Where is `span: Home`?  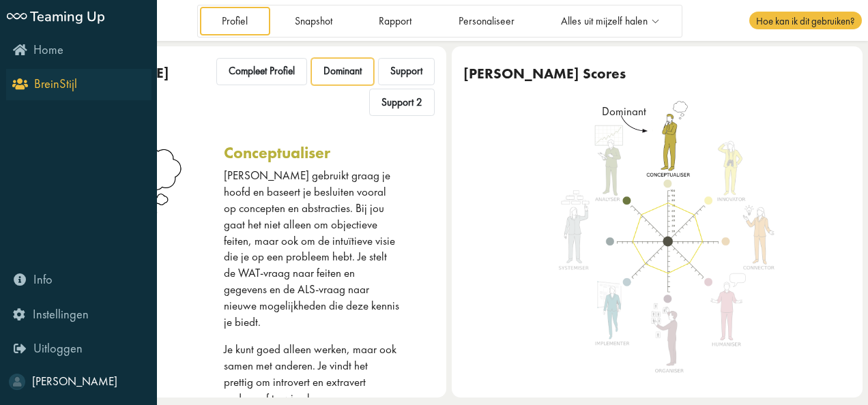 span: Home is located at coordinates (49, 50).